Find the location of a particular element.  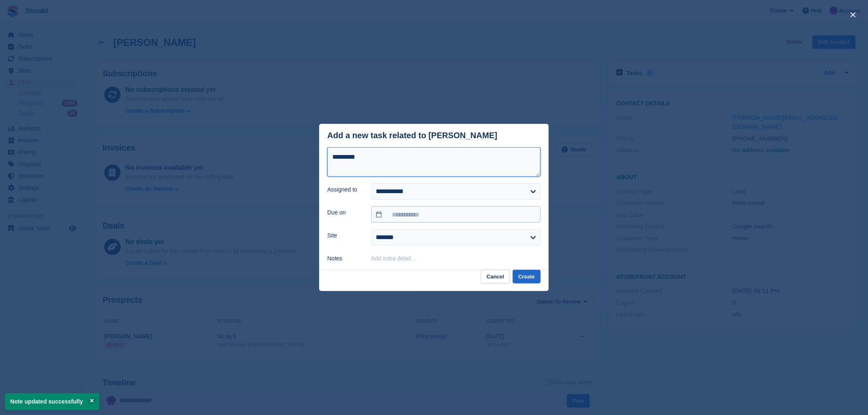

label: Due on is located at coordinates (344, 212).